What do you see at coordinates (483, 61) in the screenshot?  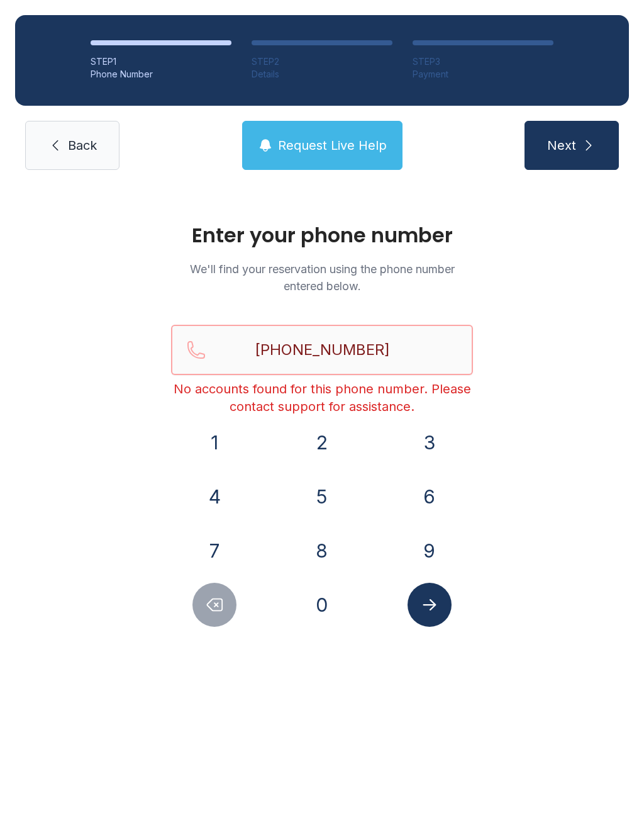 I see `div: STEP 3` at bounding box center [483, 61].